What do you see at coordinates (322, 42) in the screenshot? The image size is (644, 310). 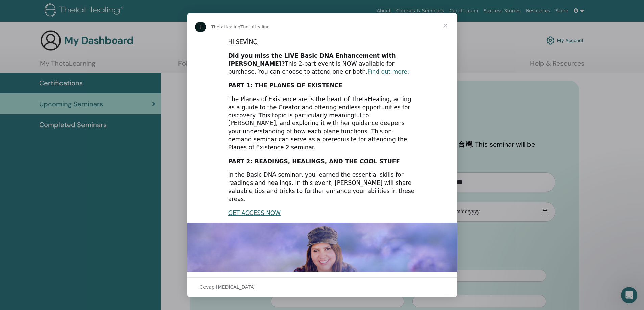 I see `div: Hi SEVİNÇ,` at bounding box center [322, 42].